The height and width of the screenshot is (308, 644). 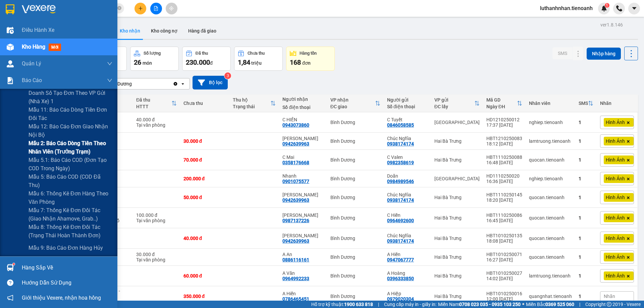 What do you see at coordinates (551, 179) in the screenshot?
I see `div: nghiep.tienoanh` at bounding box center [551, 179].